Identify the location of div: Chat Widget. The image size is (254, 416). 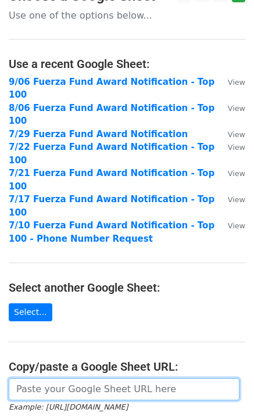
(225, 388).